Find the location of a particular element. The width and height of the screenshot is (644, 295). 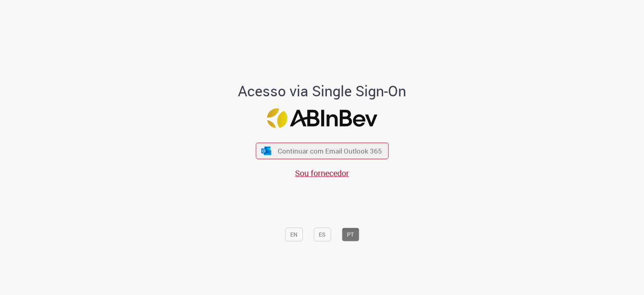

button: EN is located at coordinates (294, 234).